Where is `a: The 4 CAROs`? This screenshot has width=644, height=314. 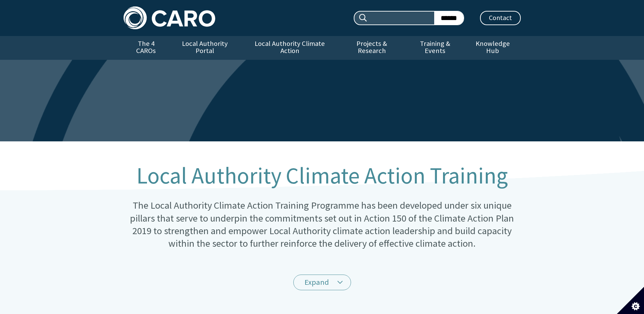 a: The 4 CAROs is located at coordinates (146, 48).